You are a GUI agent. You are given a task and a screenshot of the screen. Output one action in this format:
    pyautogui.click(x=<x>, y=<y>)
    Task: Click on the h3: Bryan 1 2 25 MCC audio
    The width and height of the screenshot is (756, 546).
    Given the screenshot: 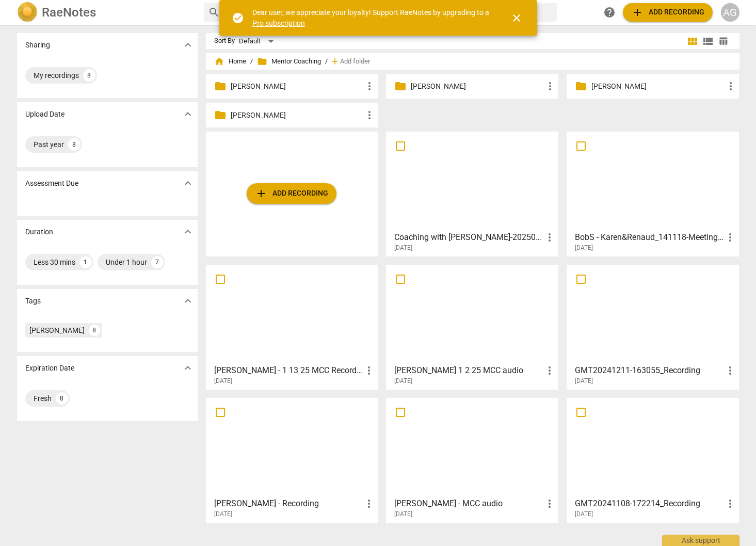 What is the action you would take?
    pyautogui.click(x=468, y=370)
    